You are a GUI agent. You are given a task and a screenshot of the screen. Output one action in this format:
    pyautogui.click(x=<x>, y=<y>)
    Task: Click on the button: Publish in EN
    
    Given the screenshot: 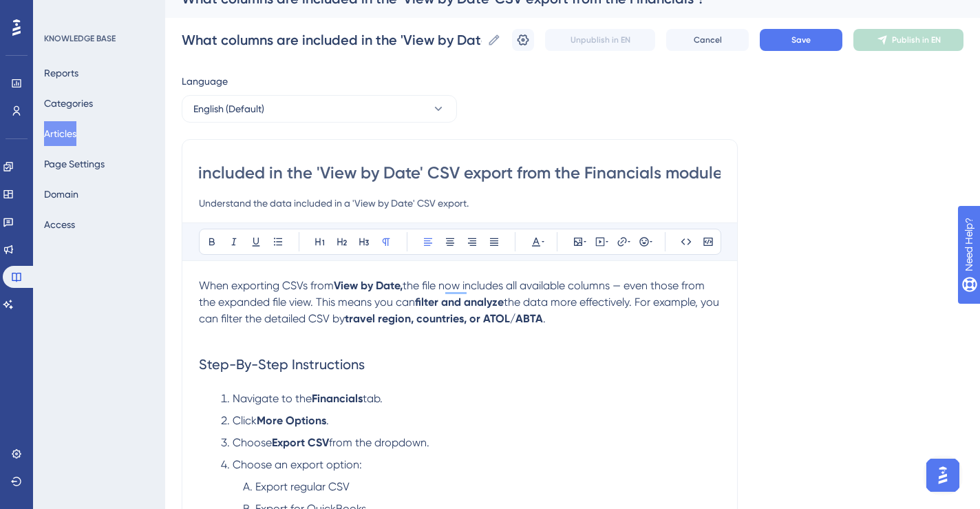 What is the action you would take?
    pyautogui.click(x=908, y=40)
    